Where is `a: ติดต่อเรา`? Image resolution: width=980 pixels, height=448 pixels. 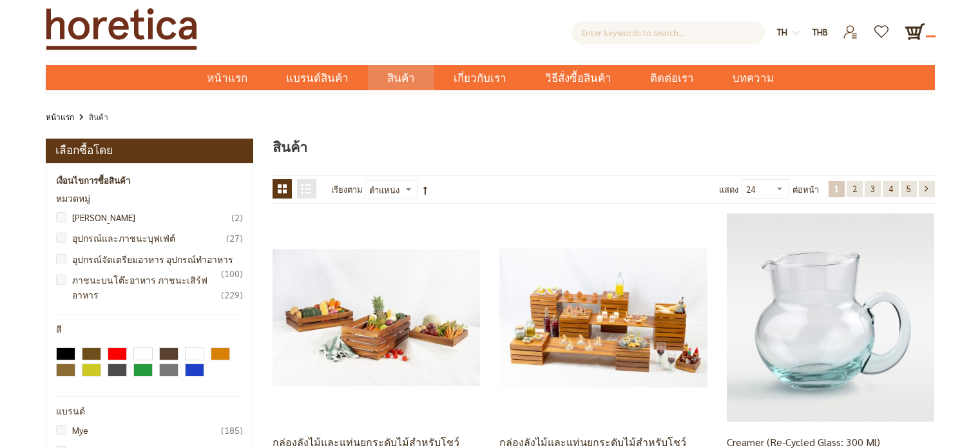
a: ติดต่อเรา is located at coordinates (672, 77).